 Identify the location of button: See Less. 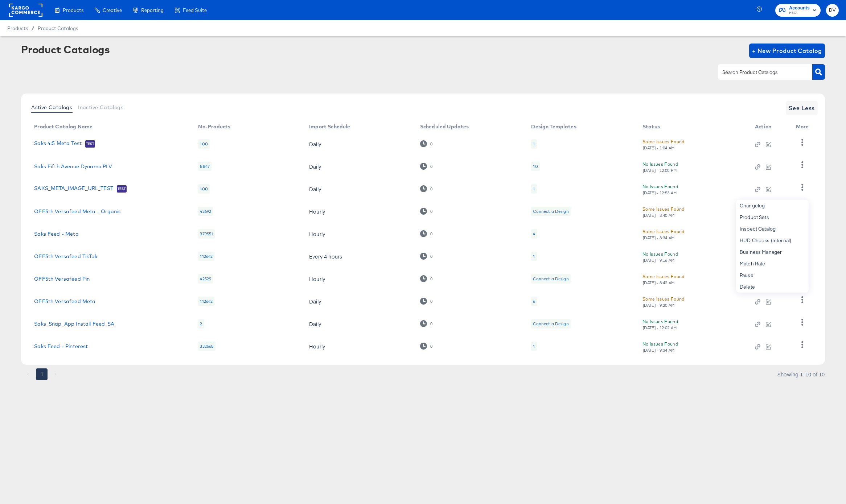
(801, 108).